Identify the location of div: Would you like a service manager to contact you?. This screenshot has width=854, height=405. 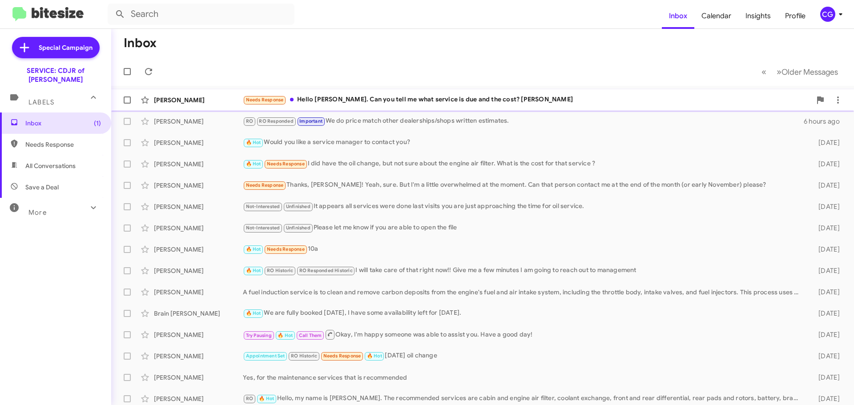
(524, 142).